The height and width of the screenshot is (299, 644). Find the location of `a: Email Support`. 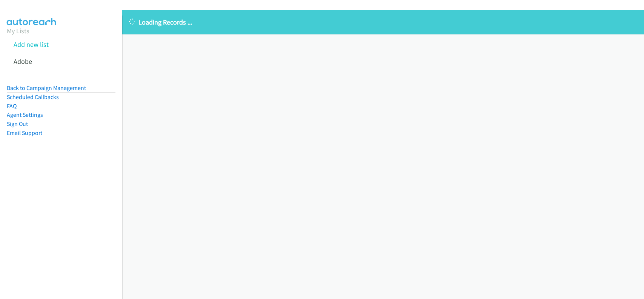

a: Email Support is located at coordinates (25, 133).